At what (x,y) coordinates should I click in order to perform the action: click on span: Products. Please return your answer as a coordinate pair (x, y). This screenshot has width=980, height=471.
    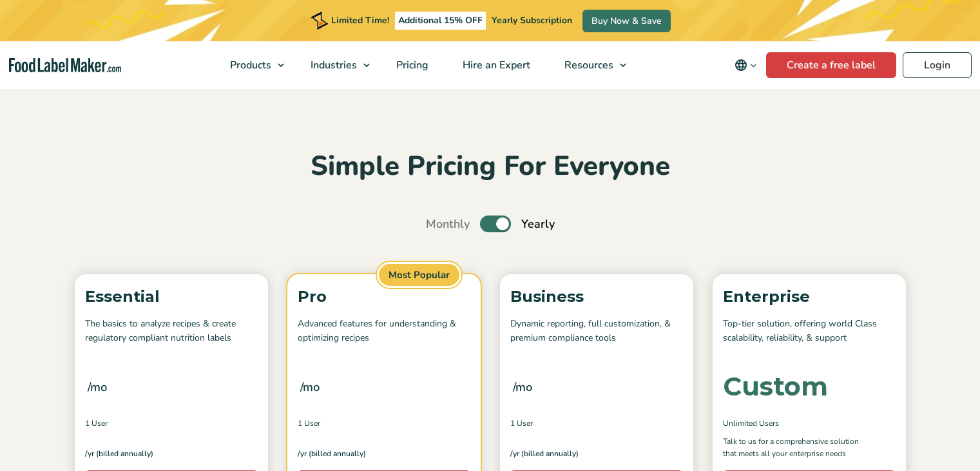
    Looking at the image, I should click on (249, 65).